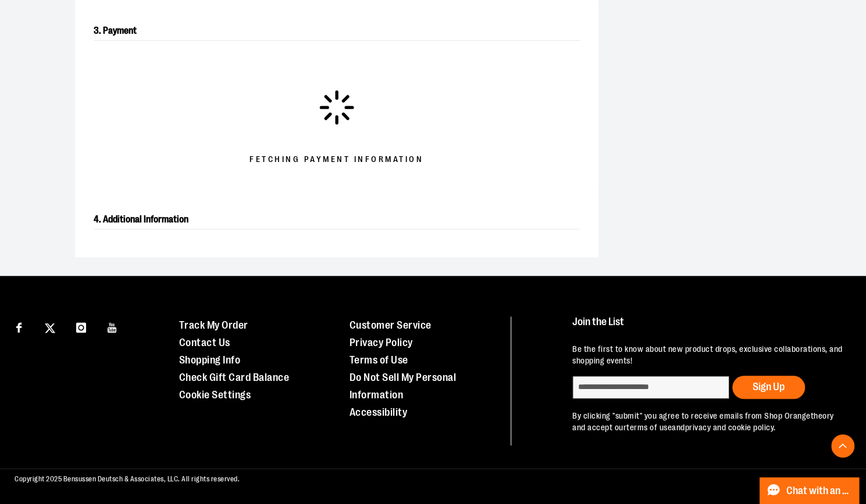  What do you see at coordinates (649, 428) in the screenshot?
I see `a: terms of use` at bounding box center [649, 428].